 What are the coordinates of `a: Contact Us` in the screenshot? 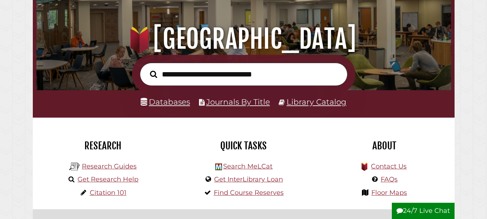 It's located at (389, 166).